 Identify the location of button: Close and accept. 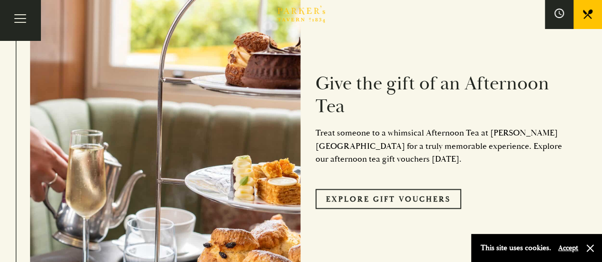
(590, 248).